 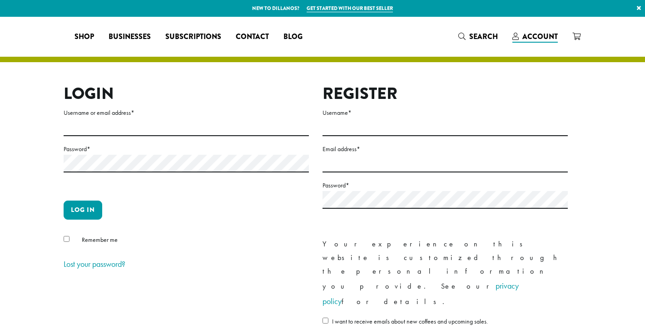 What do you see at coordinates (84, 37) in the screenshot?
I see `a: Shop` at bounding box center [84, 37].